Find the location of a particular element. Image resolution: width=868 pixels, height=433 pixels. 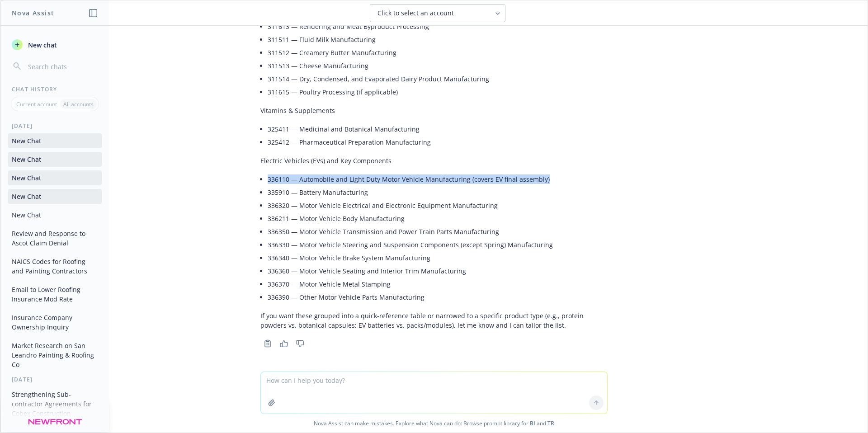

li: 336390 — Other Motor Vehicle Parts Manufacturing is located at coordinates (438, 297).